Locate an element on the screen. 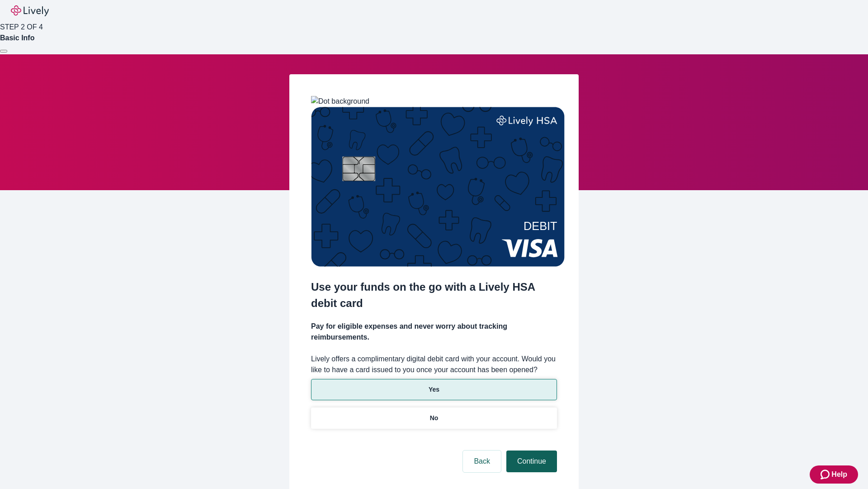 The image size is (868, 489). p: Yes is located at coordinates (434, 389).